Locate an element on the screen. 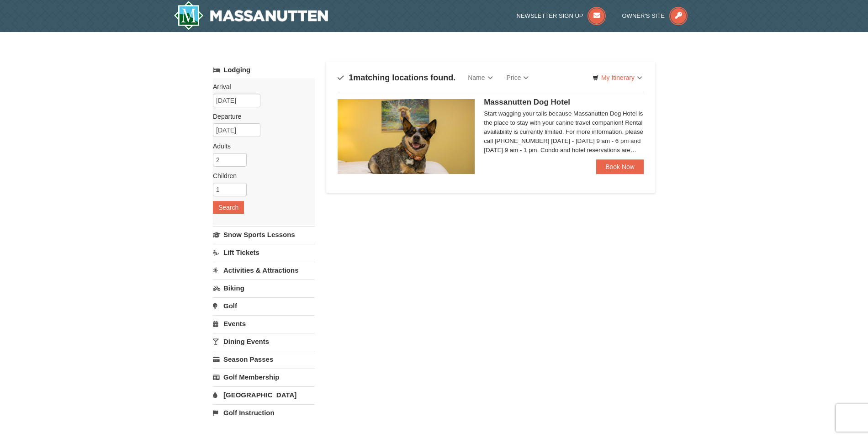 This screenshot has width=868, height=438. a: Golf Instruction is located at coordinates (263, 413).